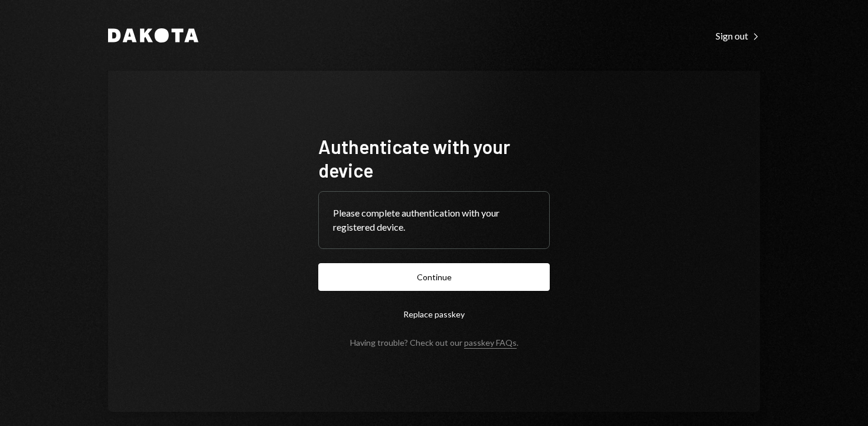 This screenshot has height=426, width=868. What do you see at coordinates (434, 159) in the screenshot?
I see `h1: Authenticate with your device` at bounding box center [434, 159].